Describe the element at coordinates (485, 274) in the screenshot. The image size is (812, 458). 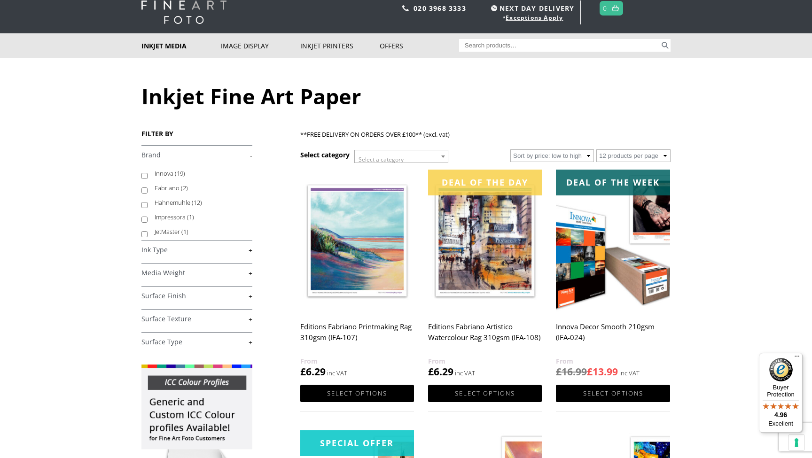
I see `a: Deal of the day Editions Fabriano Artistico Watercolour Rag 310gsm (IFA-108) £6.29` at that location.